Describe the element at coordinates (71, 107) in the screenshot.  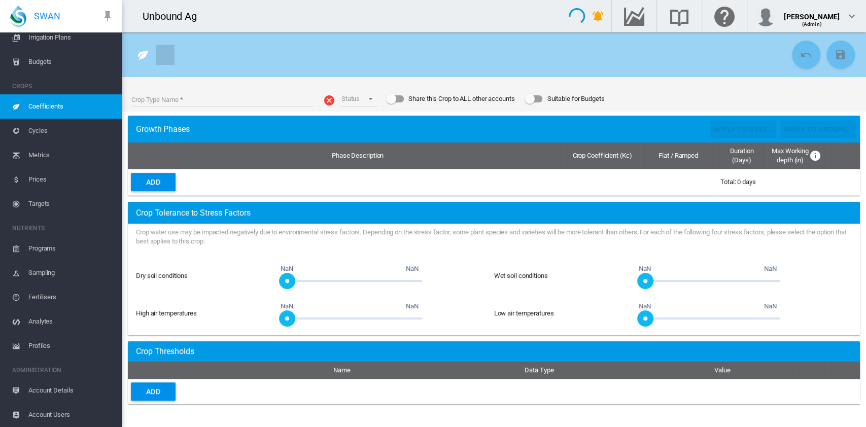
I see `span: Coefficients` at that location.